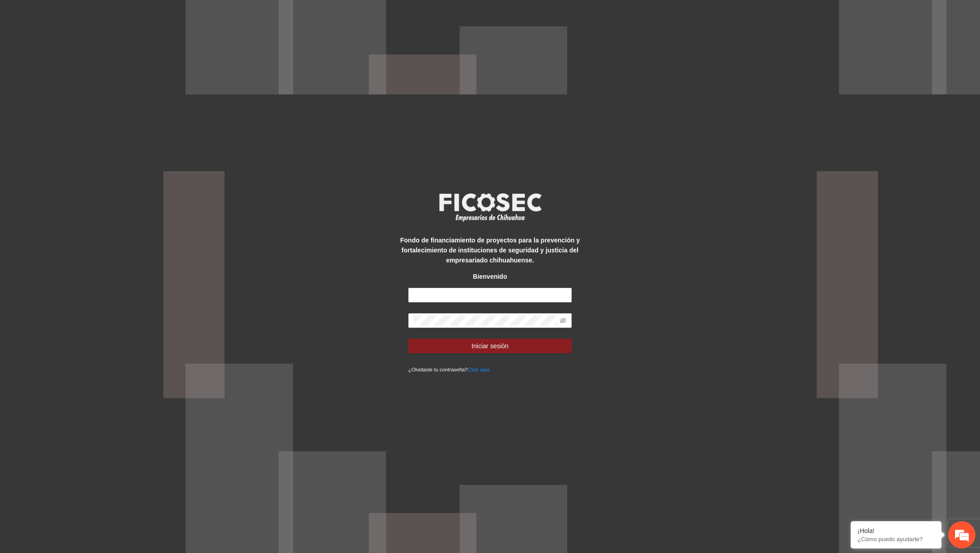 This screenshot has height=553, width=980. What do you see at coordinates (563, 321) in the screenshot?
I see `span: eye-invisible` at bounding box center [563, 321].